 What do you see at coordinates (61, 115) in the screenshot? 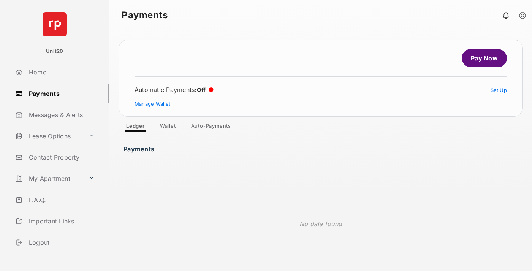
I see `a: Messages & Alerts` at bounding box center [61, 115].